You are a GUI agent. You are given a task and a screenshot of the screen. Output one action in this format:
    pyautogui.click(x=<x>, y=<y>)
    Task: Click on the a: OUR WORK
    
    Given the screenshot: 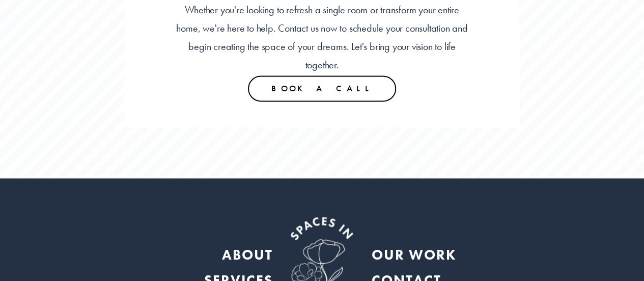 What is the action you would take?
    pyautogui.click(x=414, y=255)
    